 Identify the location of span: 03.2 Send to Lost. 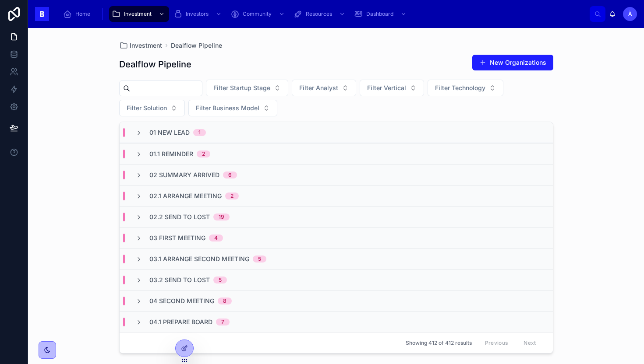
(179, 280).